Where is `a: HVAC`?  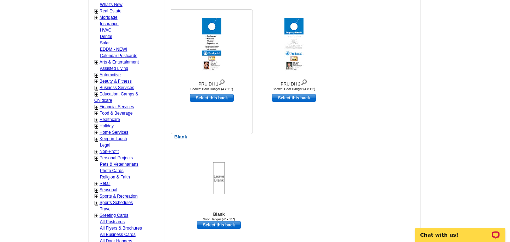
a: HVAC is located at coordinates (106, 30).